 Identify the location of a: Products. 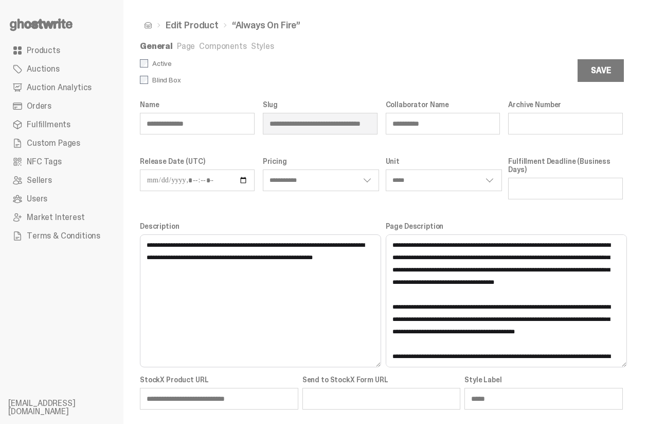
(62, 50).